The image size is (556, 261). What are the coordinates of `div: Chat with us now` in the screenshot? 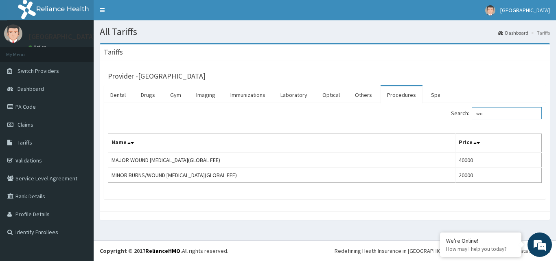 It's located at (89, 51).